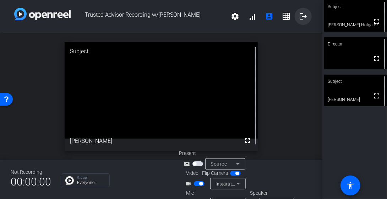 The height and width of the screenshot is (199, 387). What do you see at coordinates (248, 183) in the screenshot?
I see `span: Integrated Camera (30c9:0063)` at bounding box center [248, 183].